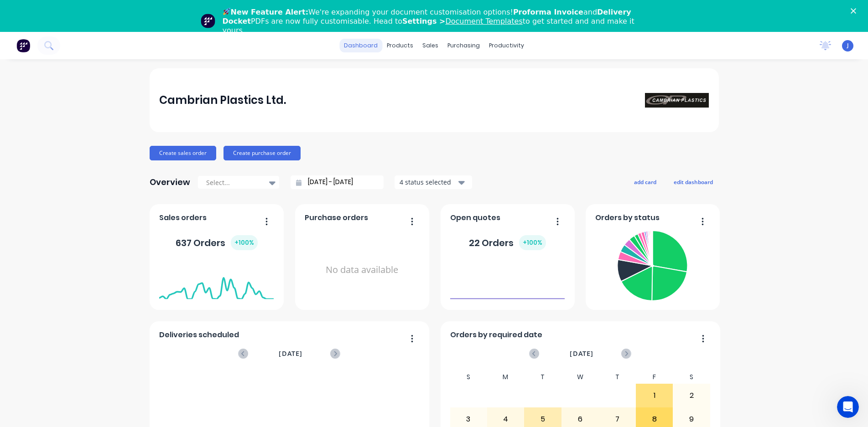  Describe the element at coordinates (438, 21) in the screenshot. I see `div: We're expanding your document customisation options! and PDFs are now fully customisable. Head to...` at that location.